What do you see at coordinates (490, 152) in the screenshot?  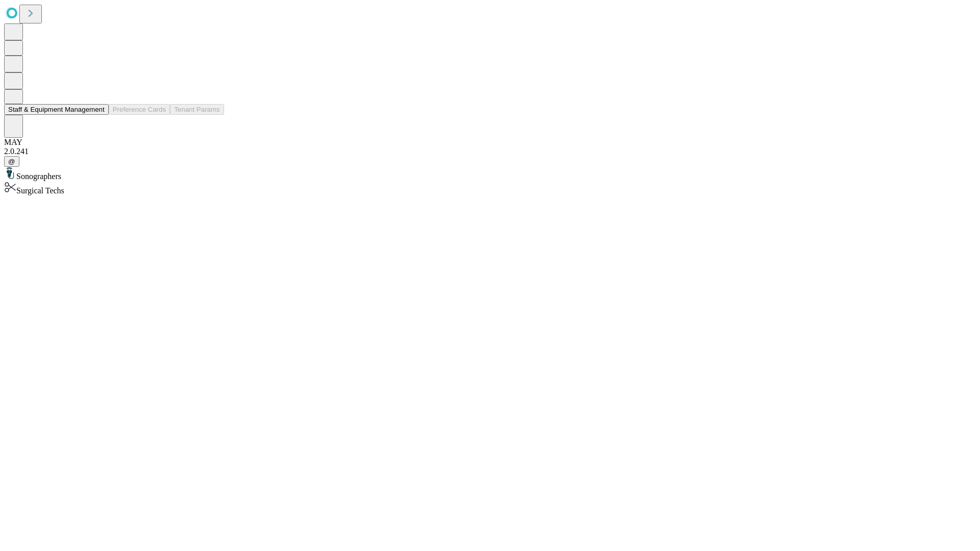 I see `div: 2.0.241` at bounding box center [490, 152].